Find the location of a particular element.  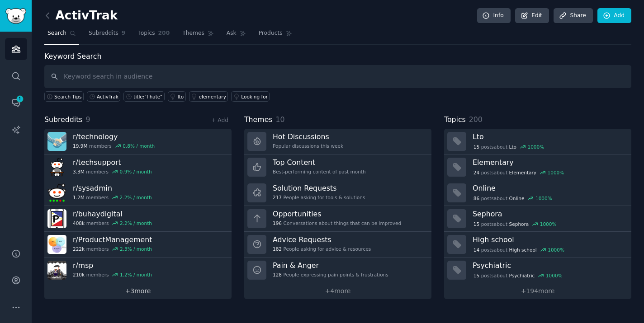

h3: Advice Requests is located at coordinates (321, 240).